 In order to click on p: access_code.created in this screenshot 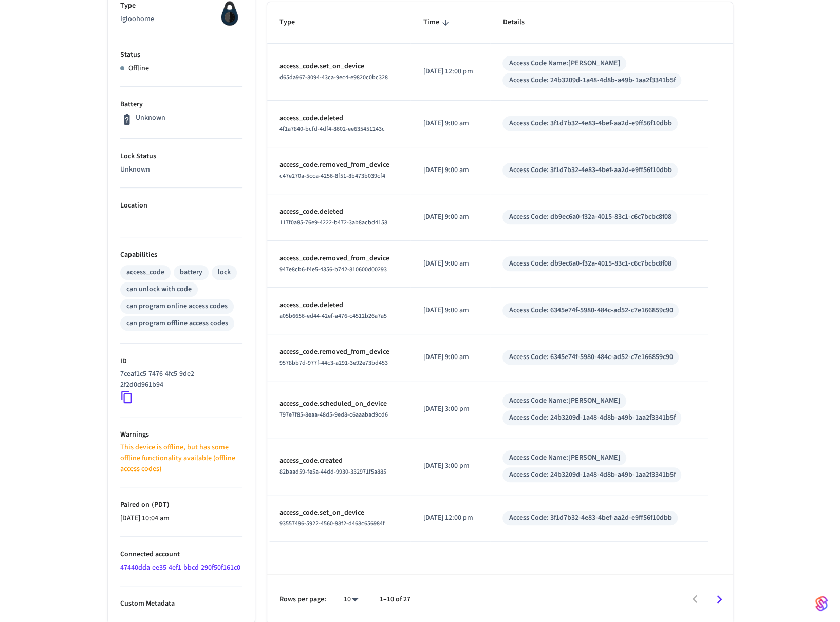, I will do `click(339, 461)`.